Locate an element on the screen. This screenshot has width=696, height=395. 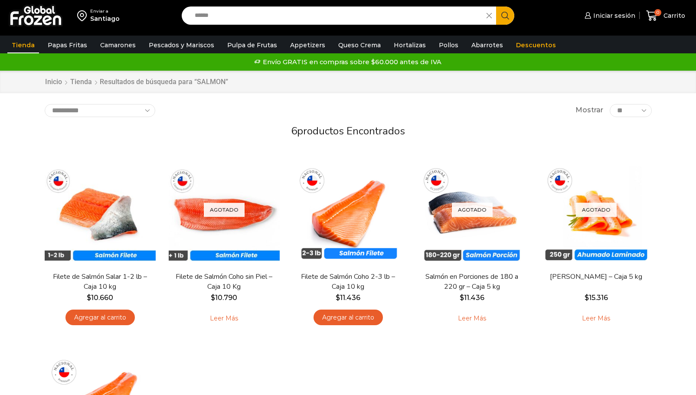
a: Inicio is located at coordinates (53, 82).